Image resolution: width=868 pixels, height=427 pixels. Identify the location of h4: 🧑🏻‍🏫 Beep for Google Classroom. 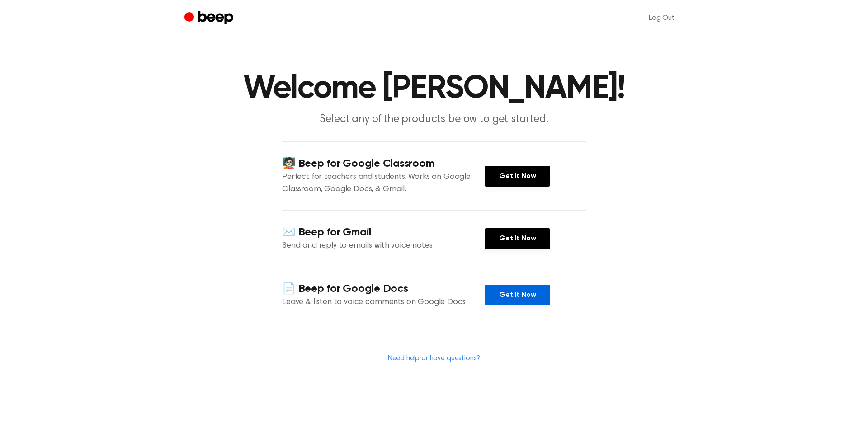
(383, 163).